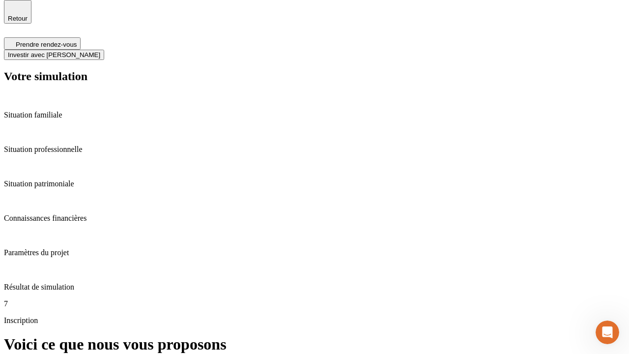 This screenshot has width=629, height=354. What do you see at coordinates (314, 115) in the screenshot?
I see `p: Situation familiale` at bounding box center [314, 115].